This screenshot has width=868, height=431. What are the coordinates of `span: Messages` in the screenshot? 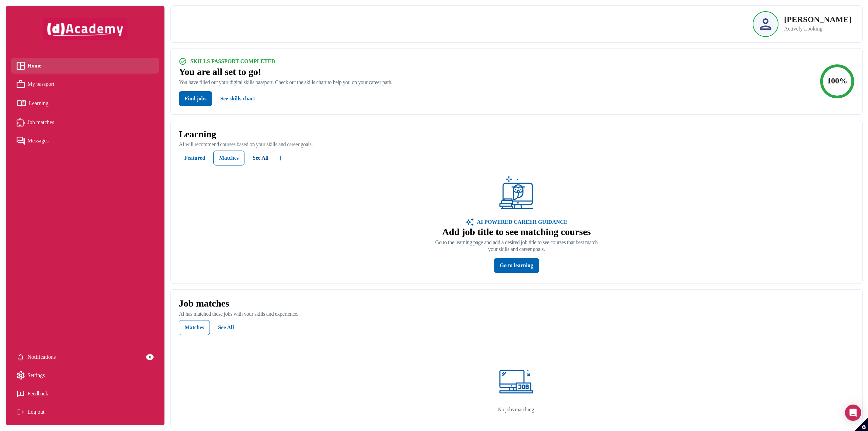 It's located at (38, 141).